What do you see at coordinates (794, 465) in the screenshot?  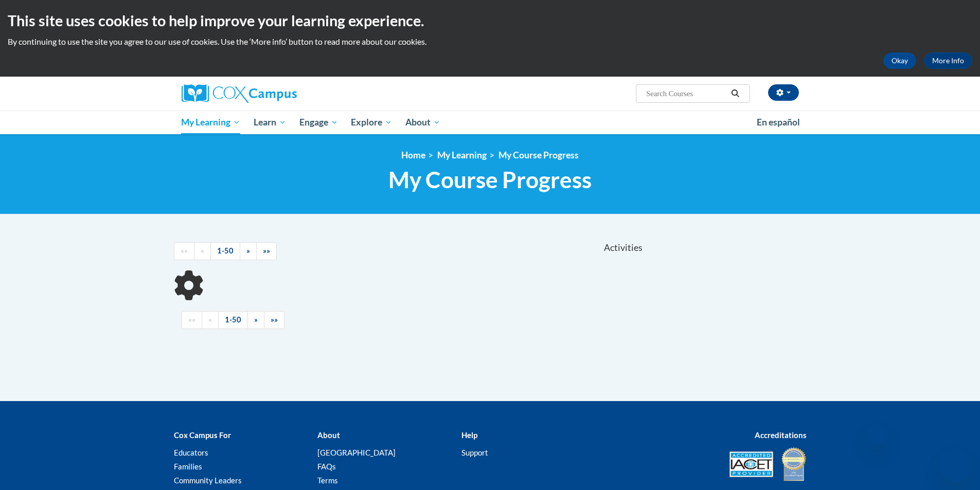 I see `img: IDA® Accredited` at bounding box center [794, 465].